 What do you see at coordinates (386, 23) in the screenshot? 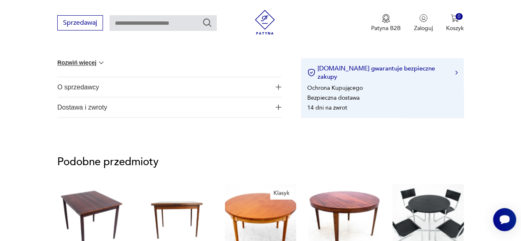
I see `button: Patyna B2B` at bounding box center [386, 23].